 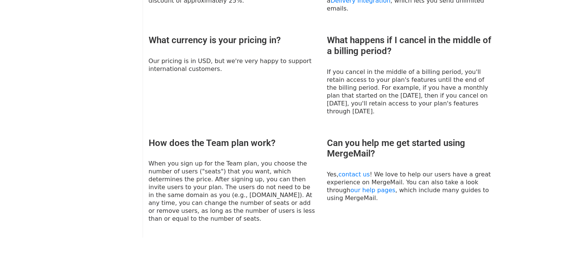 What do you see at coordinates (410, 186) in the screenshot?
I see `p: Yes, ! We love to help our users have a great experience on MergeMail. You can also take a look t...` at bounding box center [410, 186].